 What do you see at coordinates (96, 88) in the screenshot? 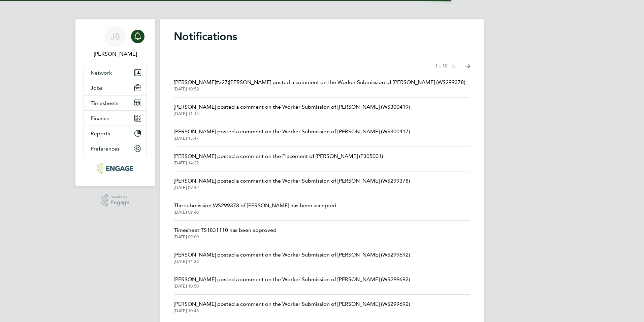
I see `span: Jobs` at bounding box center [96, 88].